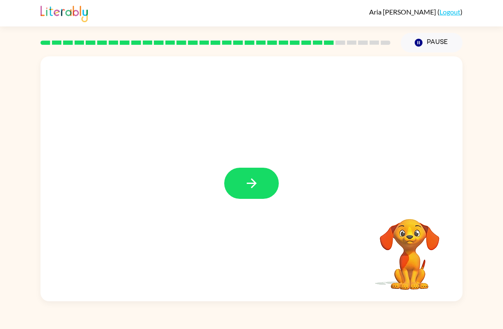  I want to click on img: Literably, so click(64, 13).